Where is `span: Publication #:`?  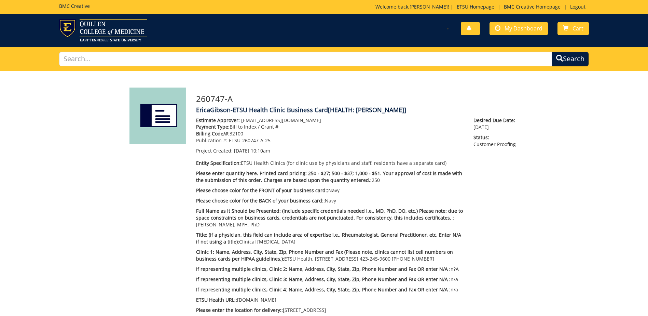
span: Publication #: is located at coordinates (212, 140).